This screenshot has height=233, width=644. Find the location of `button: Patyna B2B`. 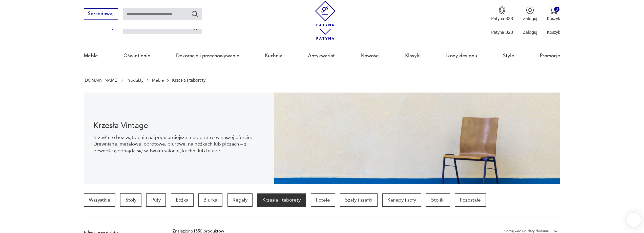

button: Patyna B2B is located at coordinates (502, 14).